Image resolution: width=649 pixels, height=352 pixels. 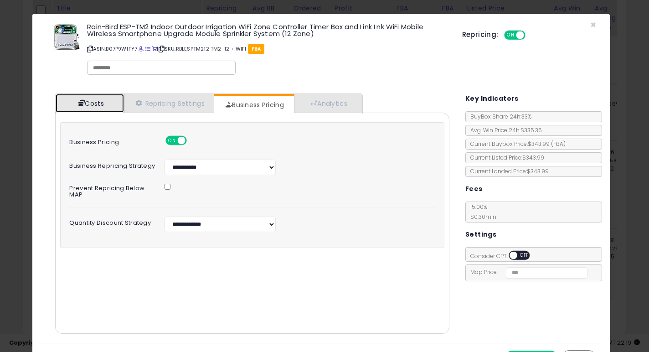 What do you see at coordinates (254, 105) in the screenshot?
I see `a: Business Pricing` at bounding box center [254, 105].